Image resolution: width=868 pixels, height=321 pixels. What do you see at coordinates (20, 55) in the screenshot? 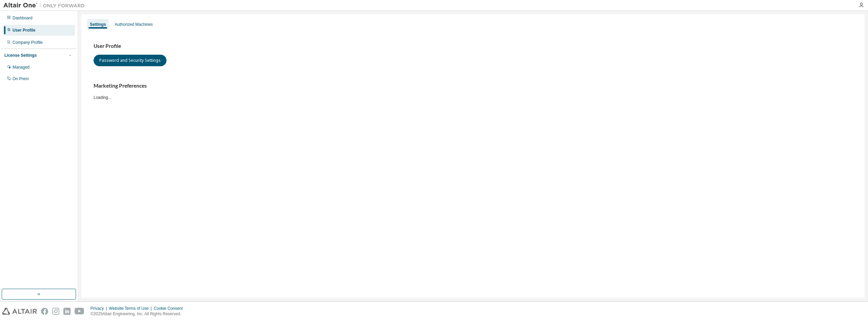
I see `div: License Settings` at bounding box center [20, 55].